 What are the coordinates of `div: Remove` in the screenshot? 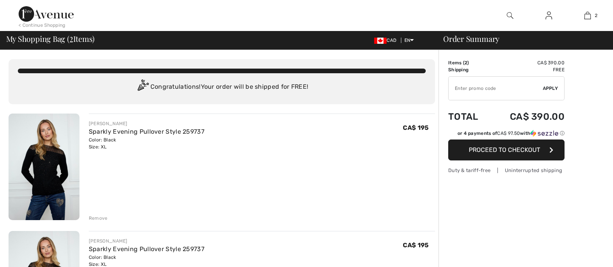 It's located at (98, 218).